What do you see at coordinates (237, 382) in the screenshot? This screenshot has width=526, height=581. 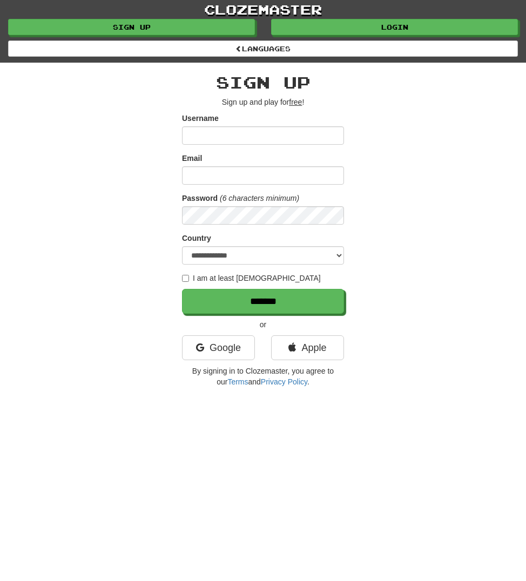 I see `a: Terms` at bounding box center [237, 382].